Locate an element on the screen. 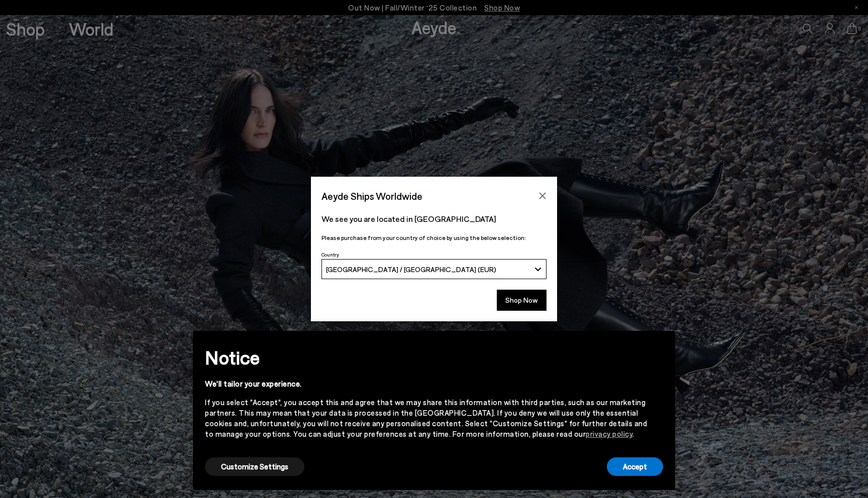 This screenshot has width=868, height=498. button: Customize Settings is located at coordinates (255, 466).